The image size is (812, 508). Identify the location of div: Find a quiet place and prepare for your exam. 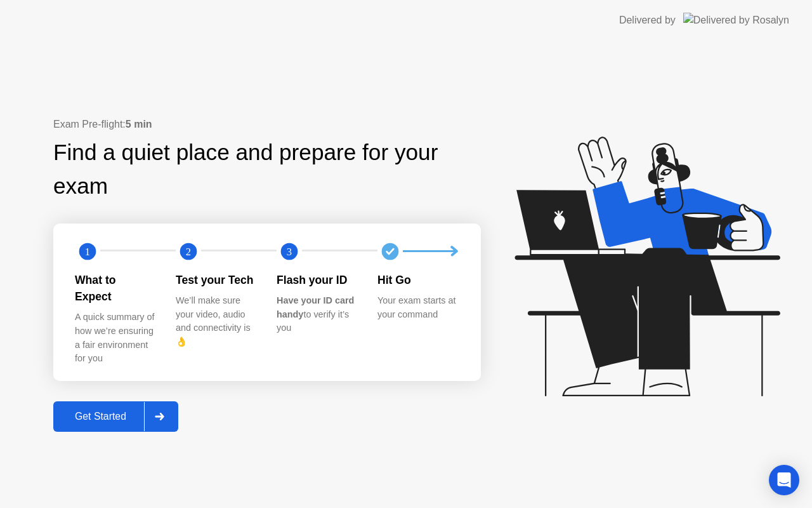
(267, 170).